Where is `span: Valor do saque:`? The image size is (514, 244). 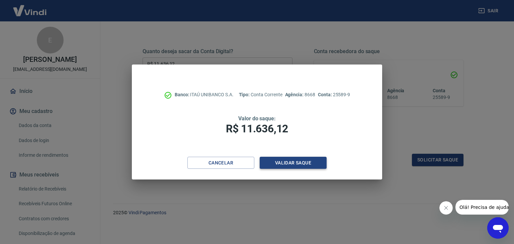 span: Valor do saque: is located at coordinates (257, 118).